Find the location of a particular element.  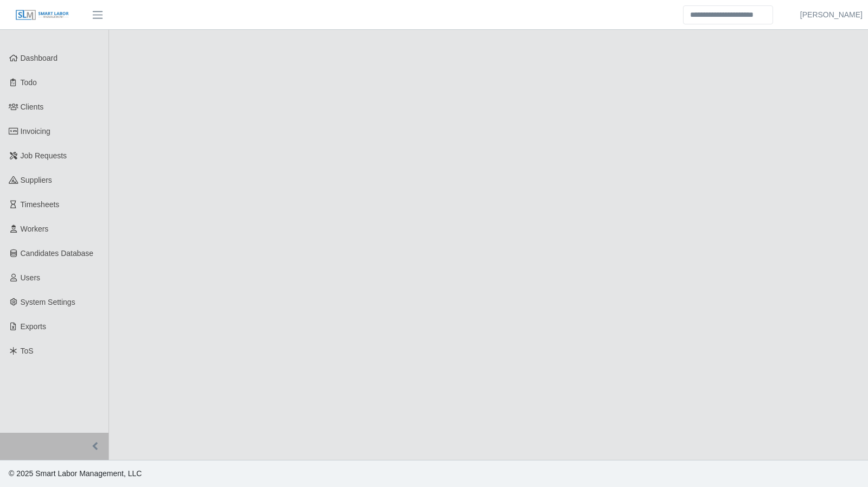

span: System Settings is located at coordinates (48, 302).